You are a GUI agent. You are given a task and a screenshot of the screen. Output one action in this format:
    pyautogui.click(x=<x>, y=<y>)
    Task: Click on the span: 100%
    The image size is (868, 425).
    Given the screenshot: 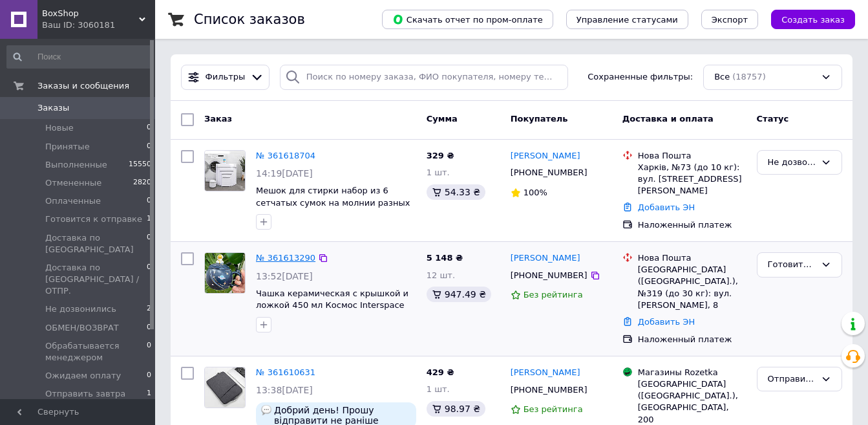 What is the action you would take?
    pyautogui.click(x=535, y=192)
    